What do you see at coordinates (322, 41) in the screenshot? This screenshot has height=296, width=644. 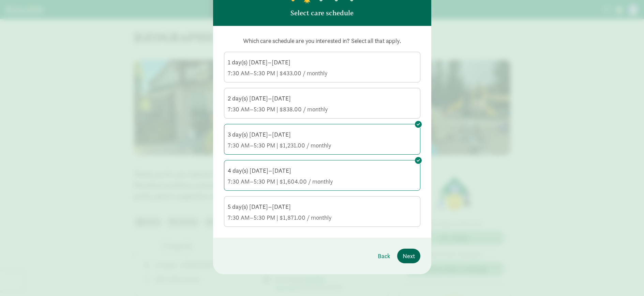 I see `p: Which care schedule are you interested in? Select all that apply.` at bounding box center [322, 41].